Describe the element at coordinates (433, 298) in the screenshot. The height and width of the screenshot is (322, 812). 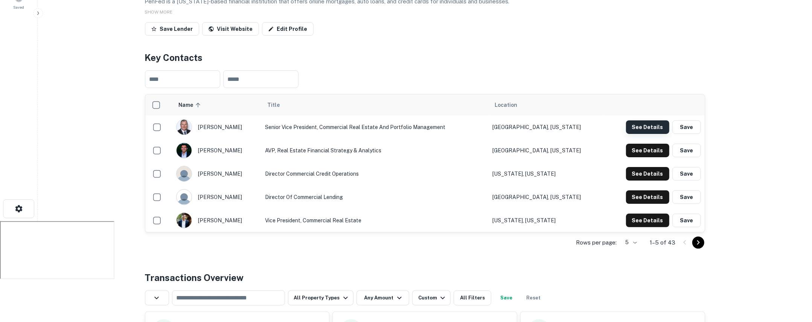
I see `div: Custom` at that location.